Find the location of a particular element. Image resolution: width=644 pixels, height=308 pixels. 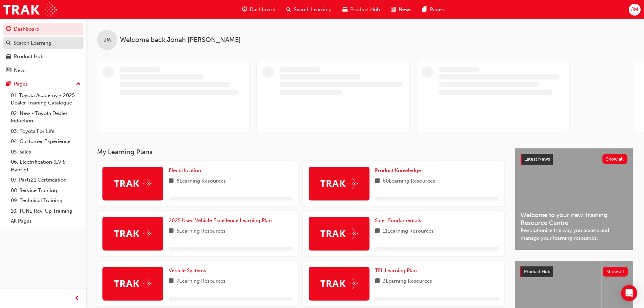

div: News is located at coordinates (20, 70).